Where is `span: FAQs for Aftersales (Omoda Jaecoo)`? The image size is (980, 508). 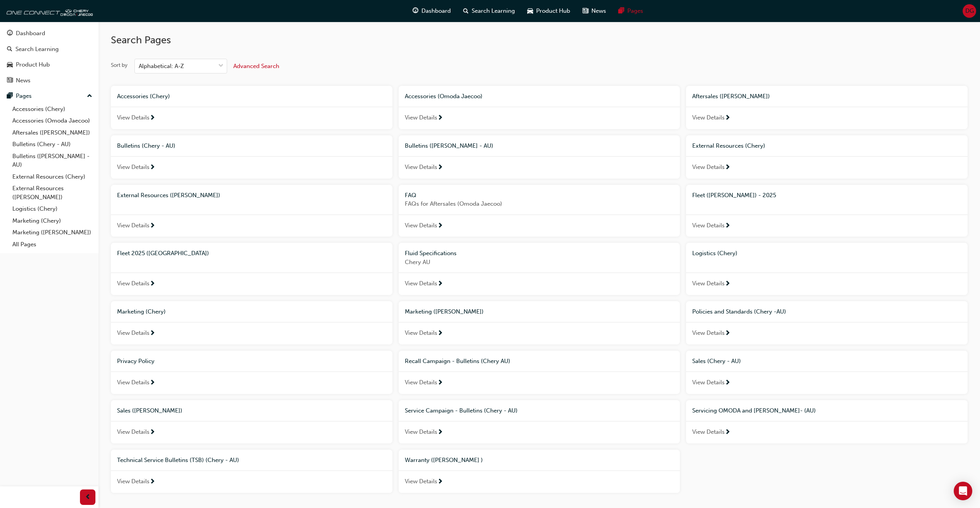 span: FAQs for Aftersales (Omoda Jaecoo) is located at coordinates (539, 204).